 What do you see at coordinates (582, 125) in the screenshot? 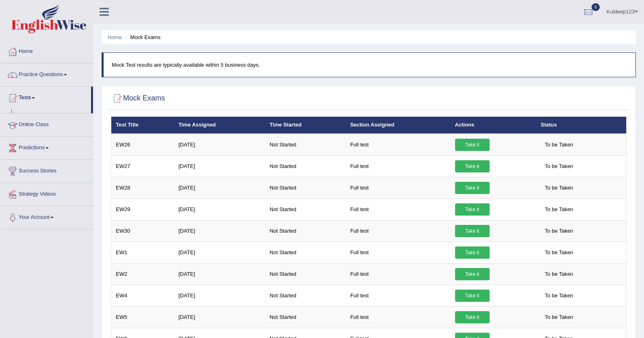
I see `th: Status` at bounding box center [582, 125].